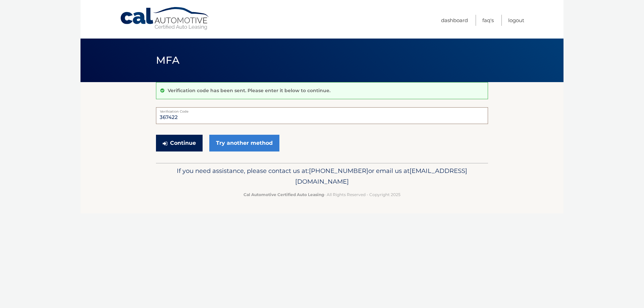 The width and height of the screenshot is (644, 308). Describe the element at coordinates (322, 194) in the screenshot. I see `p: - All Rights Reserved - Copyright 2025` at that location.